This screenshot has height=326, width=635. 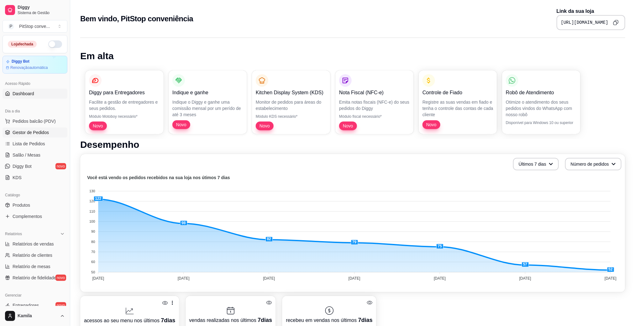 I want to click on a: Gestor de Pedidos, so click(x=35, y=132).